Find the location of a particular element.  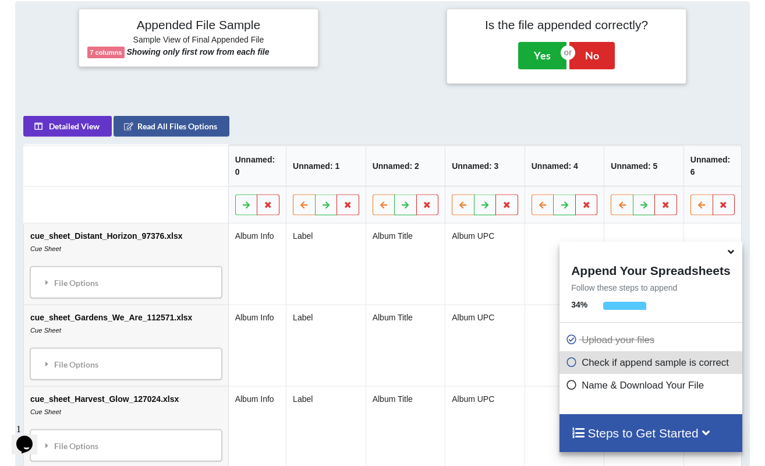

p: Upload your files is located at coordinates (652, 339).